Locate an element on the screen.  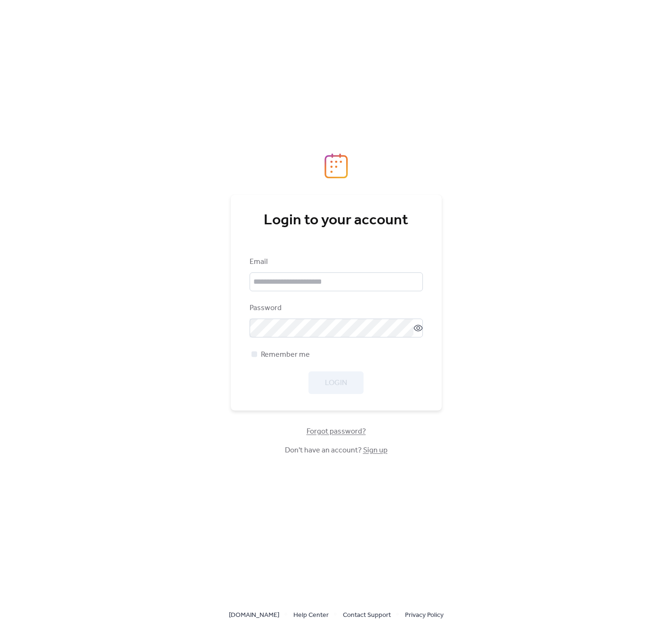
span: Help Center is located at coordinates (311, 616).